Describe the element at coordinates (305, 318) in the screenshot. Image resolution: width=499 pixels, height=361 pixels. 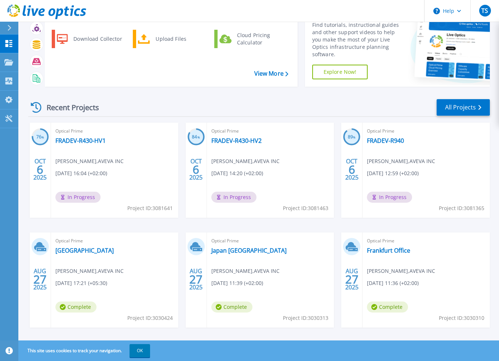
I see `span: Project ID: 3030313` at that location.